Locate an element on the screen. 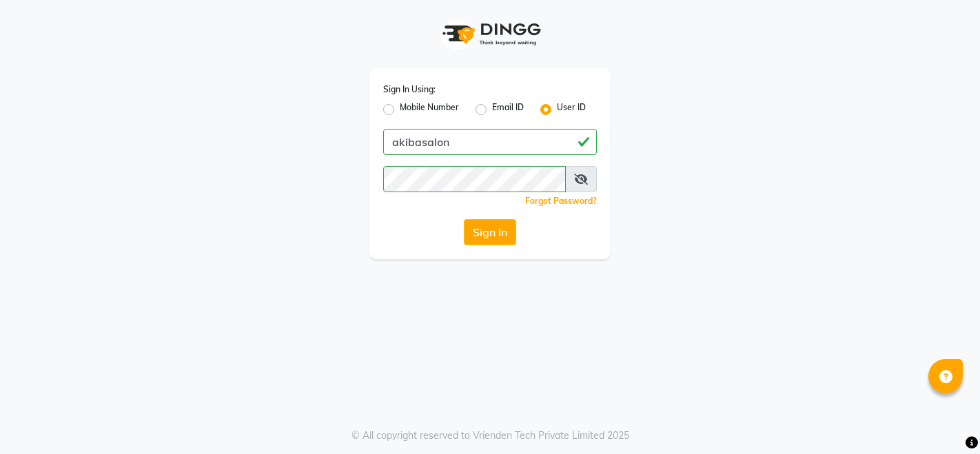  label: Mobile Number is located at coordinates (429, 109).